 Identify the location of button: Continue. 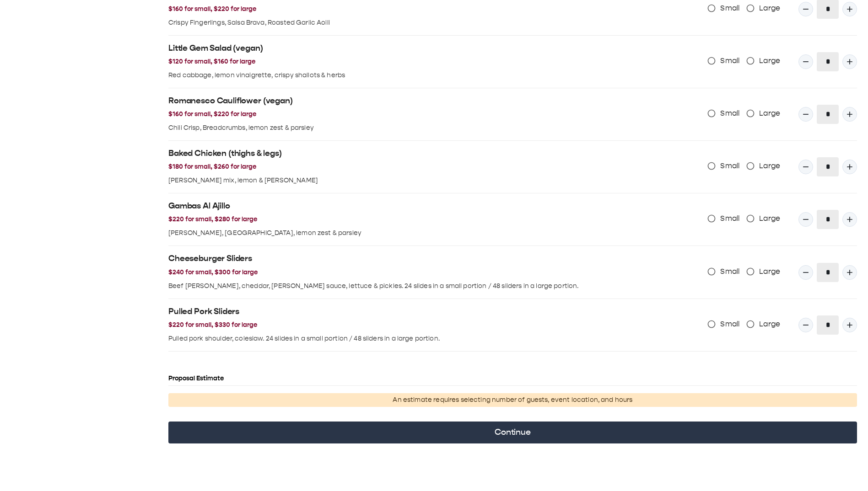
(513, 433).